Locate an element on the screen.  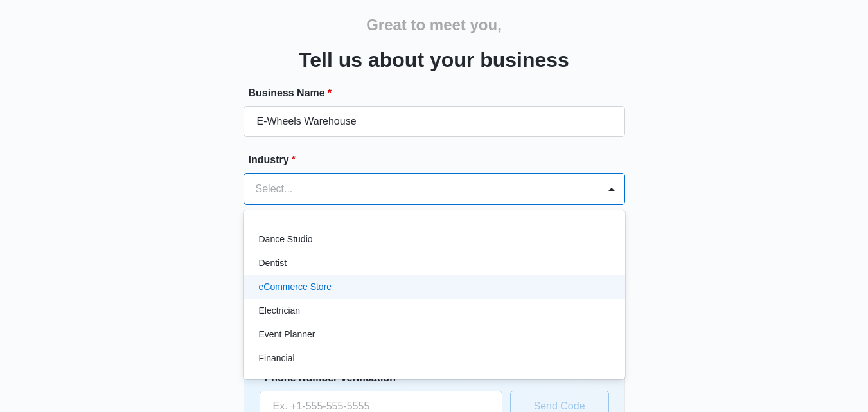
input: e.g. Jane's Plumbing is located at coordinates (434, 121).